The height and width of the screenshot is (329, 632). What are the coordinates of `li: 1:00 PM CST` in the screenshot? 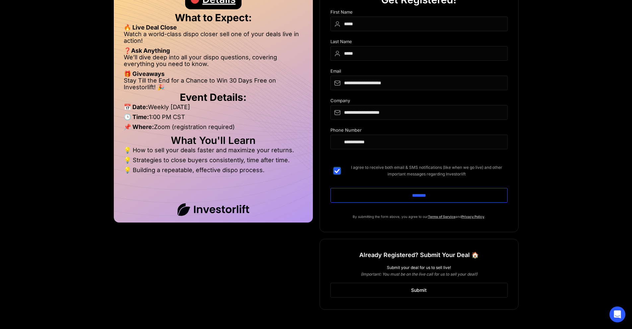 It's located at (213, 119).